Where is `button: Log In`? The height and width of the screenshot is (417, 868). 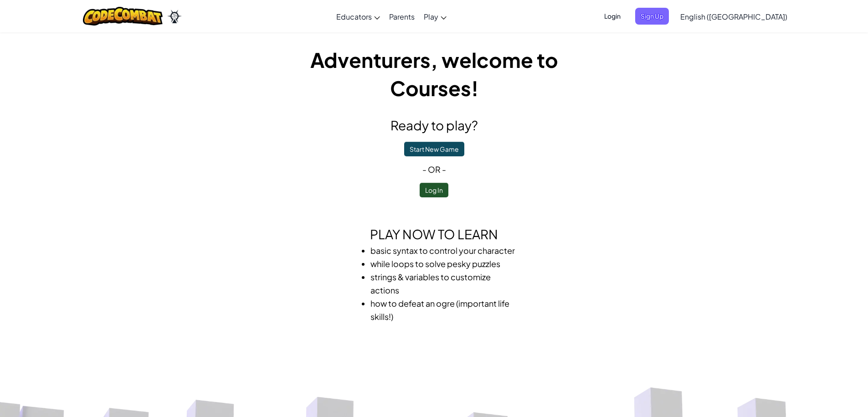
button: Log In is located at coordinates (434, 190).